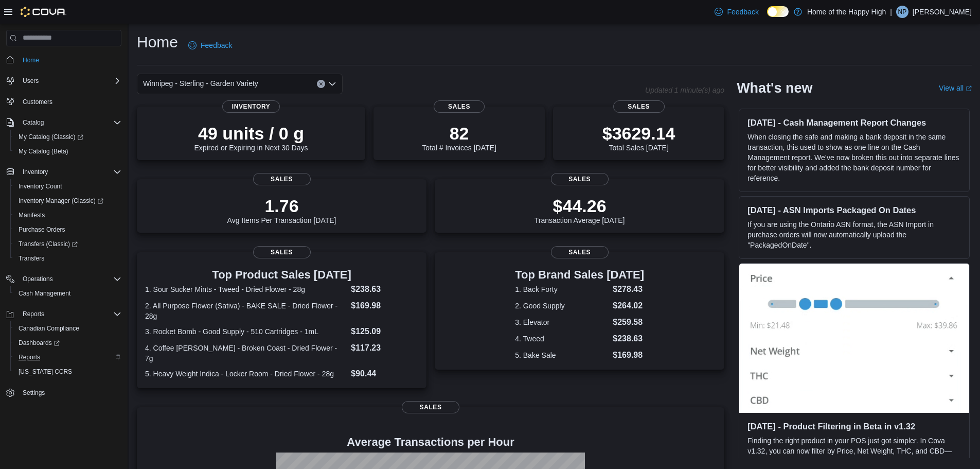 The width and height of the screenshot is (980, 469). What do you see at coordinates (384, 374) in the screenshot?
I see `dd: $90.44` at bounding box center [384, 374].